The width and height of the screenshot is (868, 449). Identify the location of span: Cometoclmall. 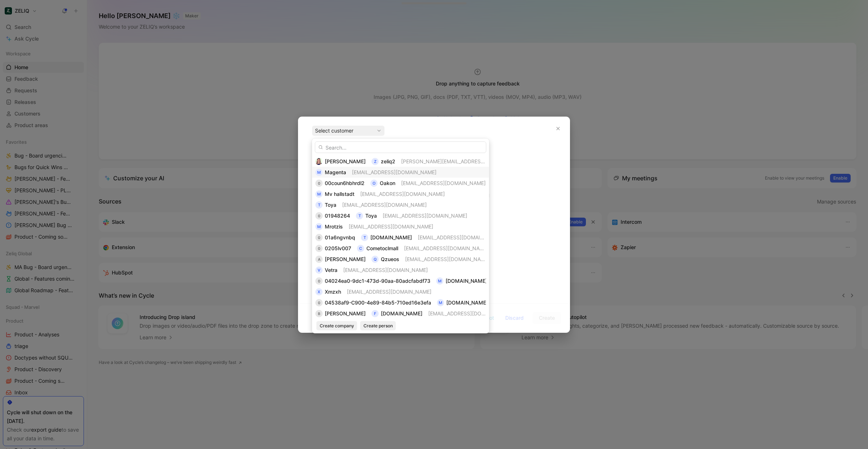
(382, 248).